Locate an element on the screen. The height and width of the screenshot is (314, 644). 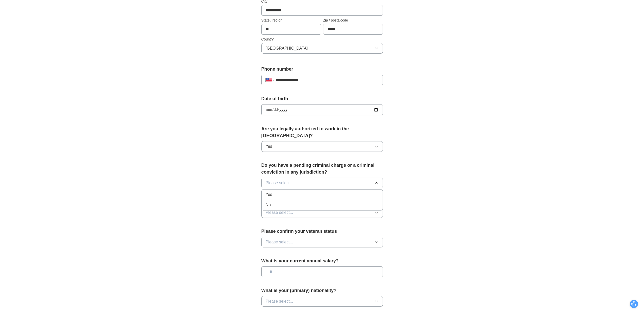
label: Please confirm your veteran status is located at coordinates (322, 231).